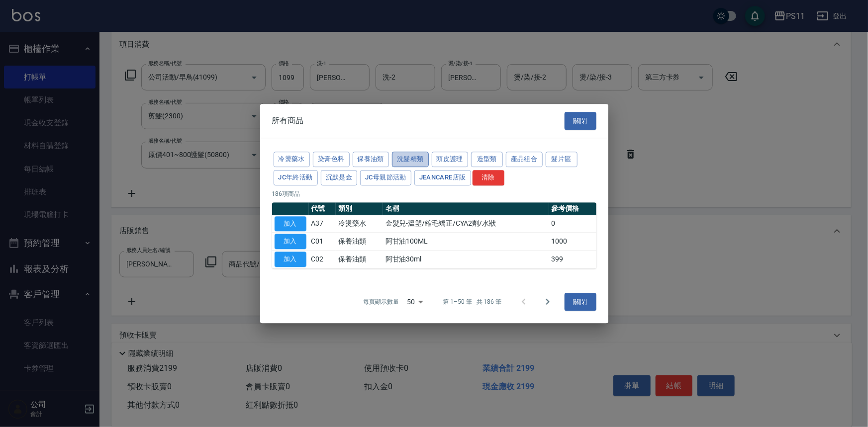  I want to click on div: 50, so click(415, 301).